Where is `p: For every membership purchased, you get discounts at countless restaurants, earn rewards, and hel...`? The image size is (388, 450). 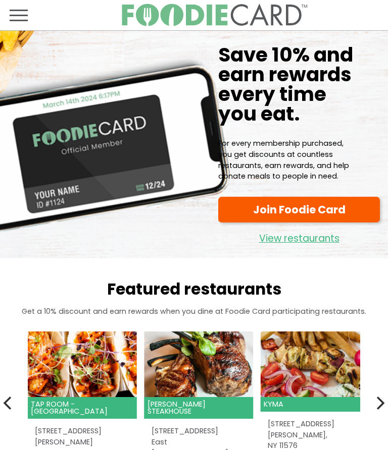 p: For every membership purchased, you get discounts at countless restaurants, earn rewards, and hel... is located at coordinates (288, 160).